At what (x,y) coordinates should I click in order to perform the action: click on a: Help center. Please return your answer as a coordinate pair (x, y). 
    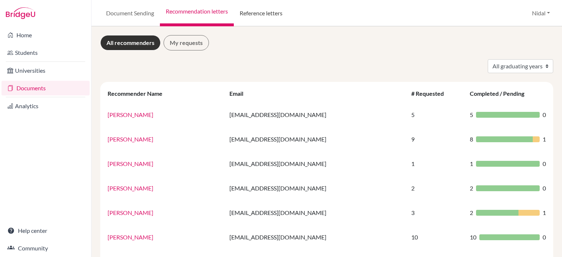
    Looking at the image, I should click on (45, 231).